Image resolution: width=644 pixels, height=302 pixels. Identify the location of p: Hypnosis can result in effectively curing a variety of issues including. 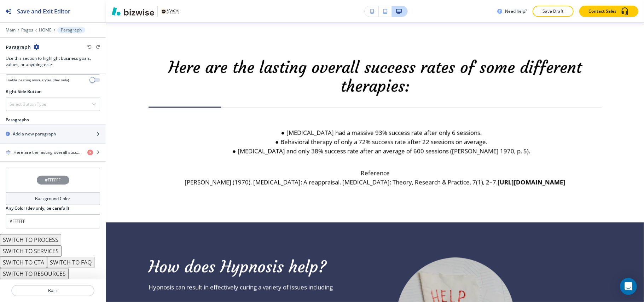
(251, 287).